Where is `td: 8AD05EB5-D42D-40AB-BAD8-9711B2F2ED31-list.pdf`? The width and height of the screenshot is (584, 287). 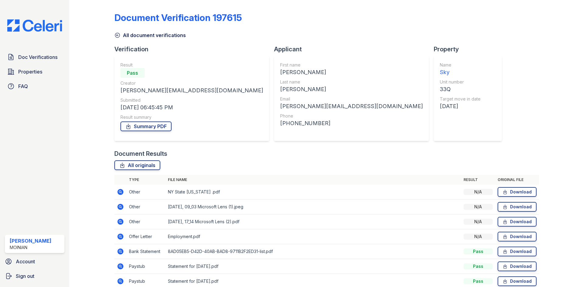
td: 8AD05EB5-D42D-40AB-BAD8-9711B2F2ED31-list.pdf is located at coordinates (313, 252).